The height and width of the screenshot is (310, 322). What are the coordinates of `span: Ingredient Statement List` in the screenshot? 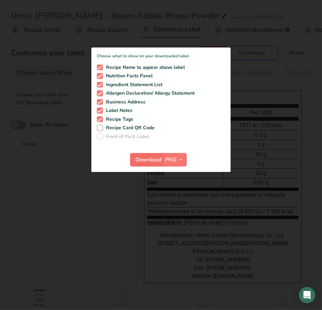 It's located at (133, 85).